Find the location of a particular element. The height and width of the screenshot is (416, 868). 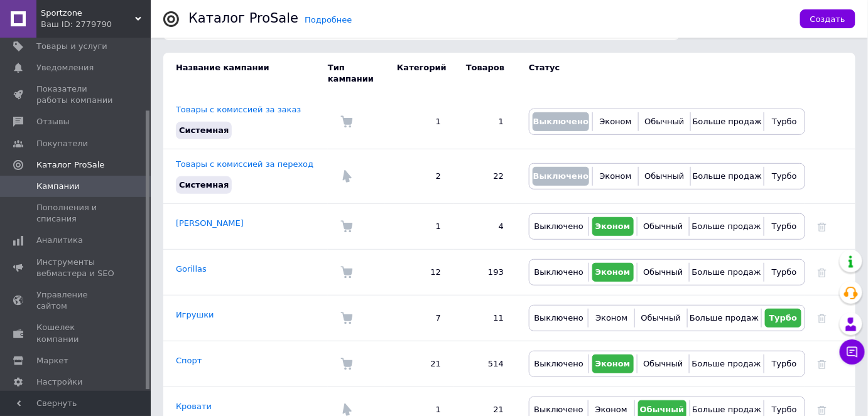

span: Показатели работы компании is located at coordinates (76, 95).